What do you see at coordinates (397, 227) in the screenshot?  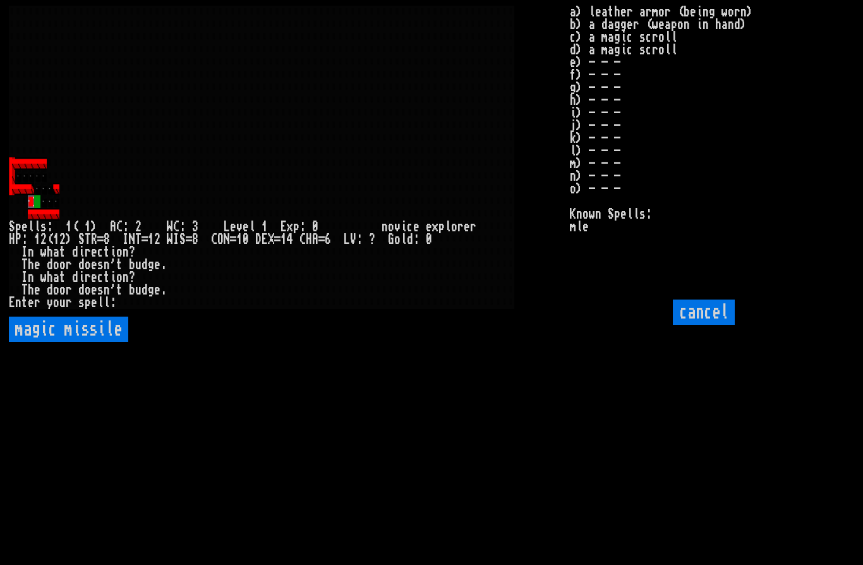 I see `div: v` at bounding box center [397, 227].